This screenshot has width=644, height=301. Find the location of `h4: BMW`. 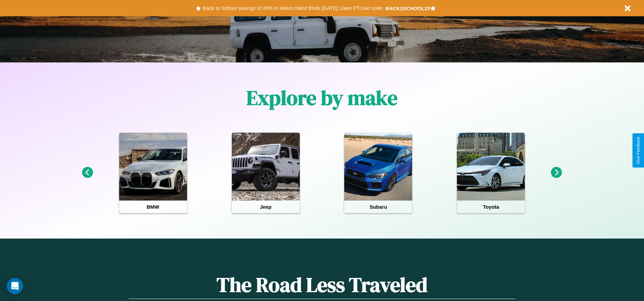

h4: BMW is located at coordinates (153, 206).